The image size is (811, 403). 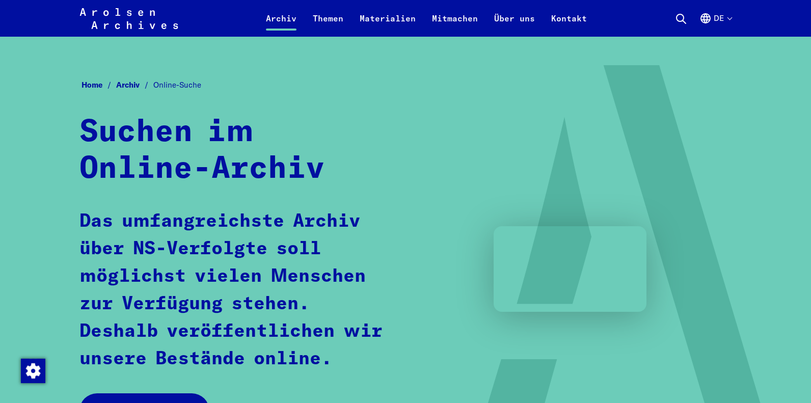 What do you see at coordinates (177, 85) in the screenshot?
I see `span: Online-Suche` at bounding box center [177, 85].